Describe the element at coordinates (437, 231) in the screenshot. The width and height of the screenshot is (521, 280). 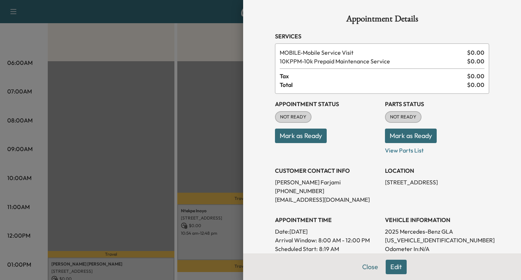
I see `p: 2025 Mercedes-Benz GLA` at that location.